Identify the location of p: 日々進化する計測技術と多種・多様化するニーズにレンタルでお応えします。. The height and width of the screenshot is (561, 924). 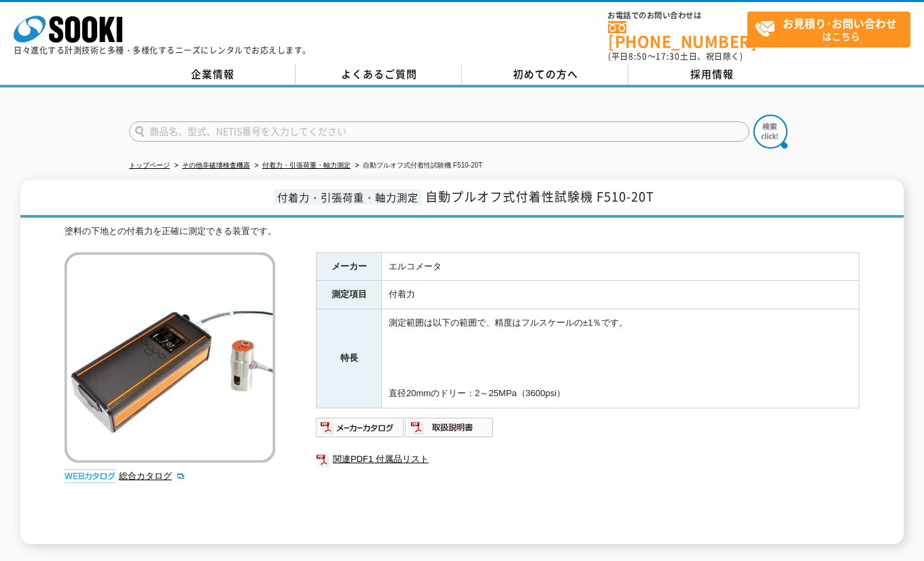
(163, 50).